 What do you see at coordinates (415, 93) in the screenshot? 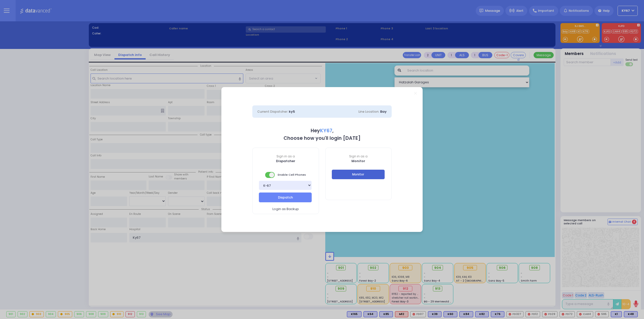
I see `a: Close` at bounding box center [415, 93].